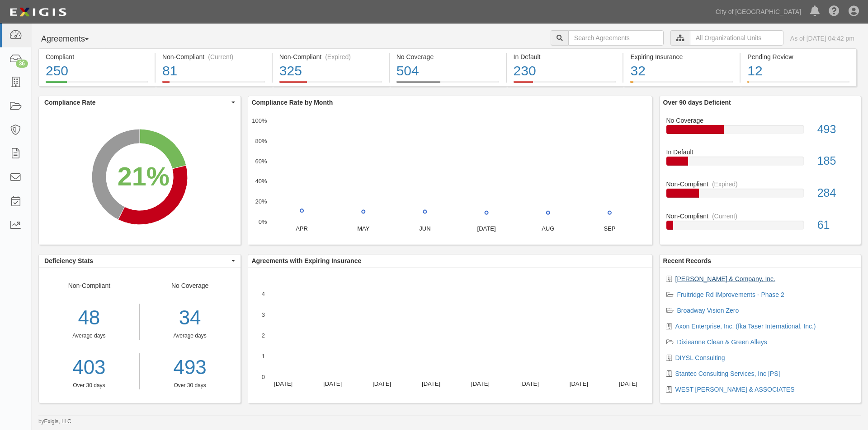  What do you see at coordinates (89, 318) in the screenshot?
I see `div: 48` at bounding box center [89, 318].